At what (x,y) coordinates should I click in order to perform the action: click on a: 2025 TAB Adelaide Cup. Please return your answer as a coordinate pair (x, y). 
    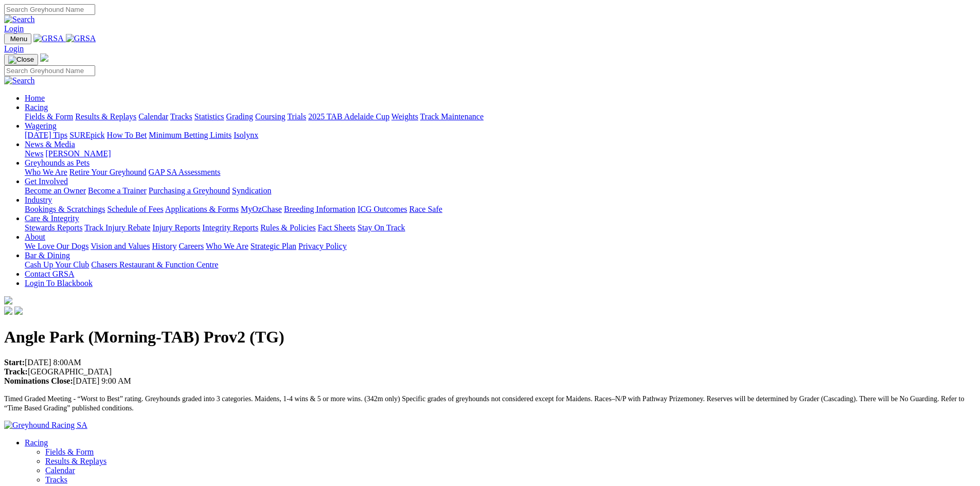
    Looking at the image, I should click on (349, 116).